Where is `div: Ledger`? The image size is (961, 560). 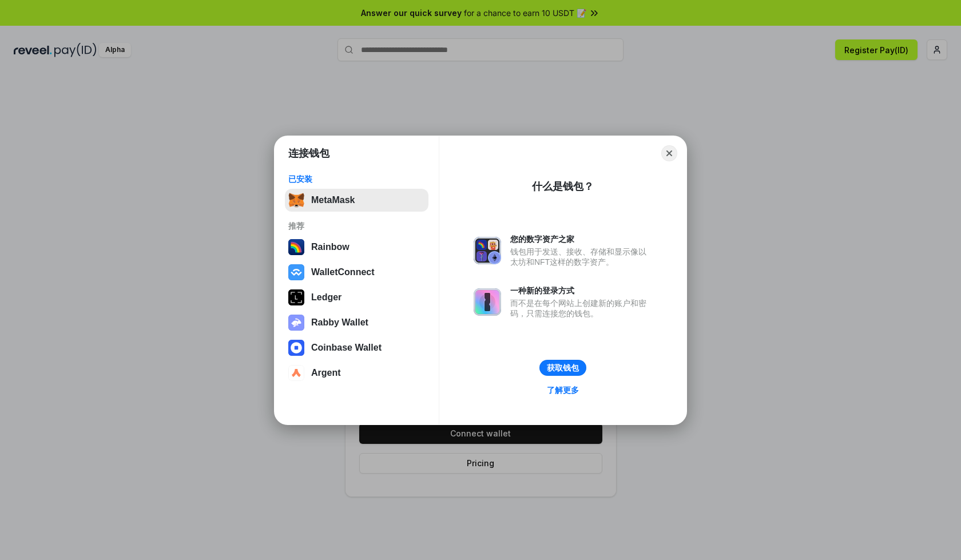 div: Ledger is located at coordinates (326, 298).